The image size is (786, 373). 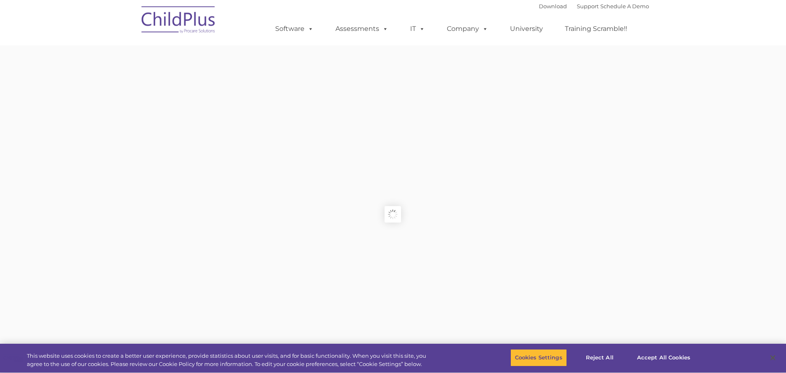 What do you see at coordinates (294, 29) in the screenshot?
I see `a: Software` at bounding box center [294, 29].